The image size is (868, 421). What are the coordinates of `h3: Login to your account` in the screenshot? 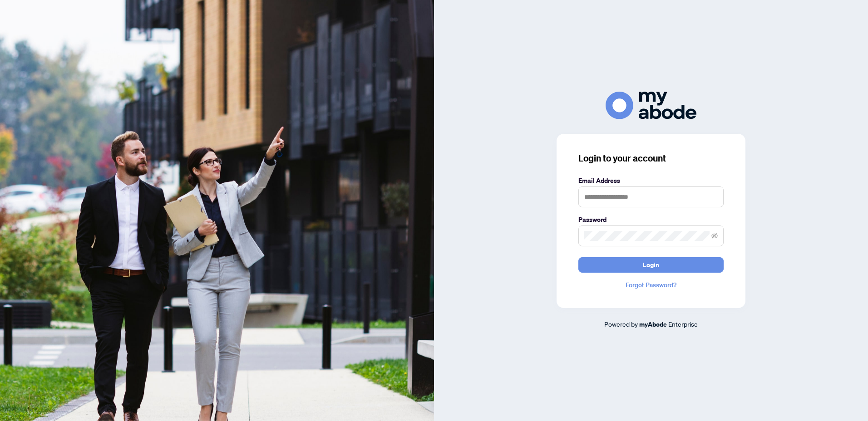 It's located at (651, 158).